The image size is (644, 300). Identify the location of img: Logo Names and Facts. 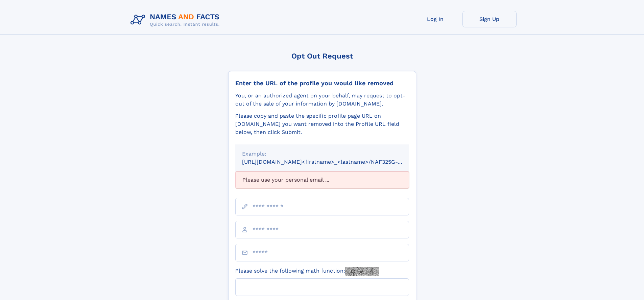
(176, 20).